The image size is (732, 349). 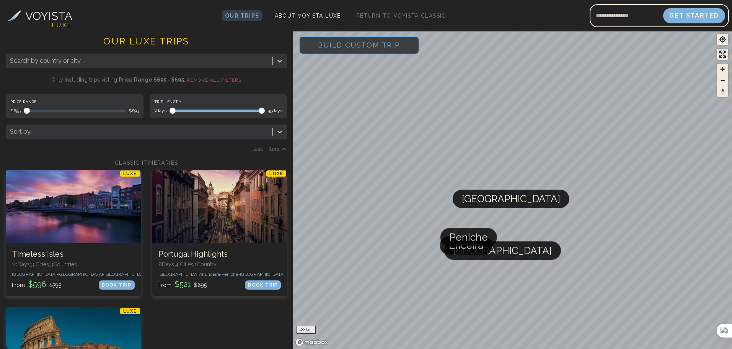 I want to click on label: Trip Length, so click(x=219, y=101).